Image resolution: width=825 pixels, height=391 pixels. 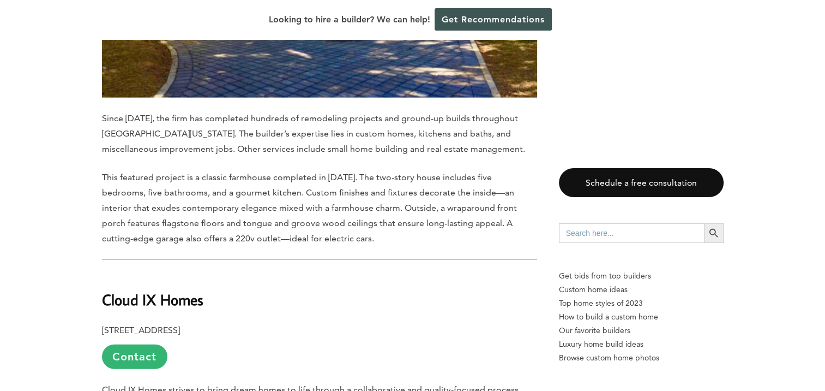 What do you see at coordinates (642, 182) in the screenshot?
I see `a: Schedule a free consultation` at bounding box center [642, 182].